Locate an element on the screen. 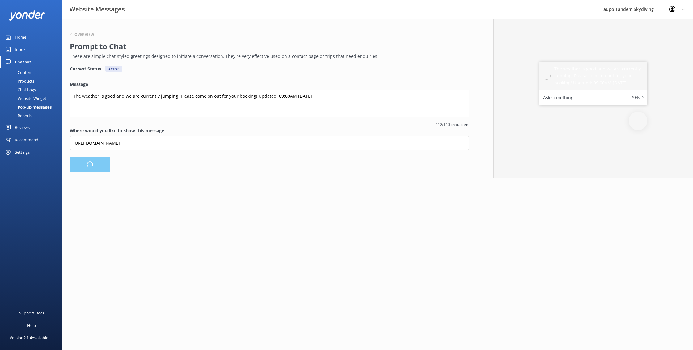 This screenshot has width=693, height=350. input: https://www.example.com/page is located at coordinates (269, 143).